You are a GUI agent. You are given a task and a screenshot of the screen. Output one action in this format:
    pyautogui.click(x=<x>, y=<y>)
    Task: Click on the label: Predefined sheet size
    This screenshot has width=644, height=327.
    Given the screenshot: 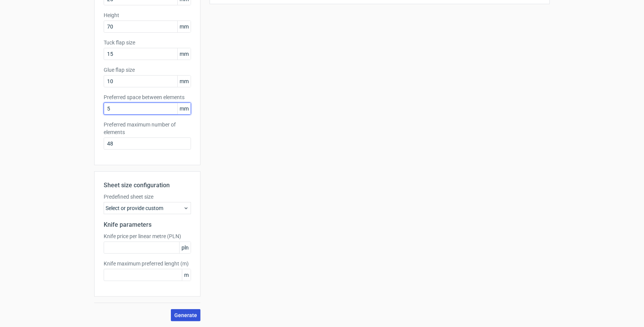 What is the action you would take?
    pyautogui.click(x=147, y=197)
    